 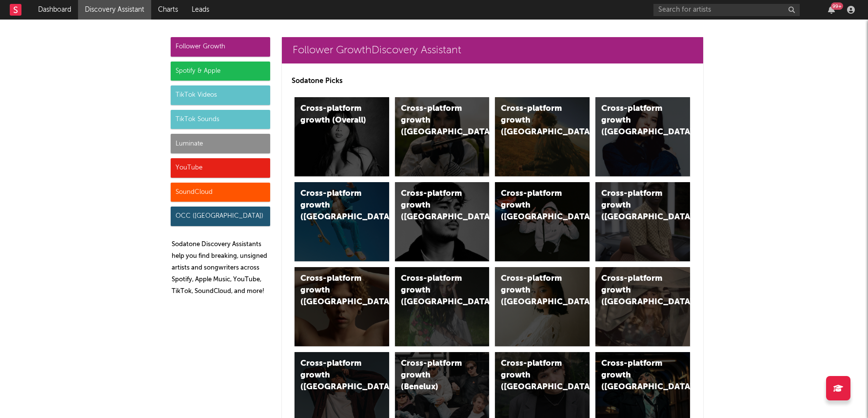 What do you see at coordinates (220, 71) in the screenshot?
I see `div: Spotify & Apple` at bounding box center [220, 71].